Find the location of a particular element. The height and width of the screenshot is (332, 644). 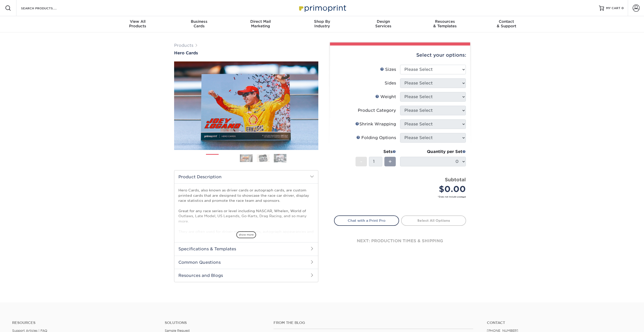

a: View AllProducts is located at coordinates (137, 24).